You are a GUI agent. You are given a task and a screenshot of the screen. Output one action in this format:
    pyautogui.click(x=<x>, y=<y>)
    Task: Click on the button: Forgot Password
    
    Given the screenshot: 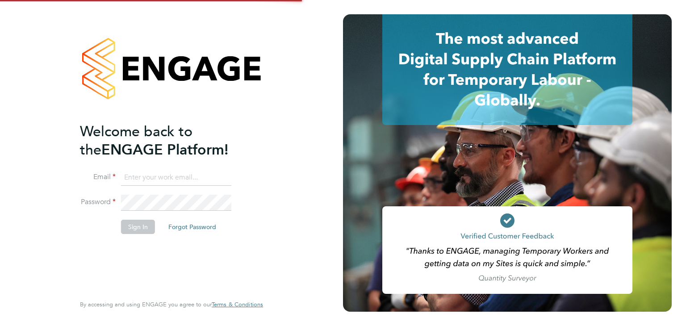 What is the action you would take?
    pyautogui.click(x=192, y=227)
    